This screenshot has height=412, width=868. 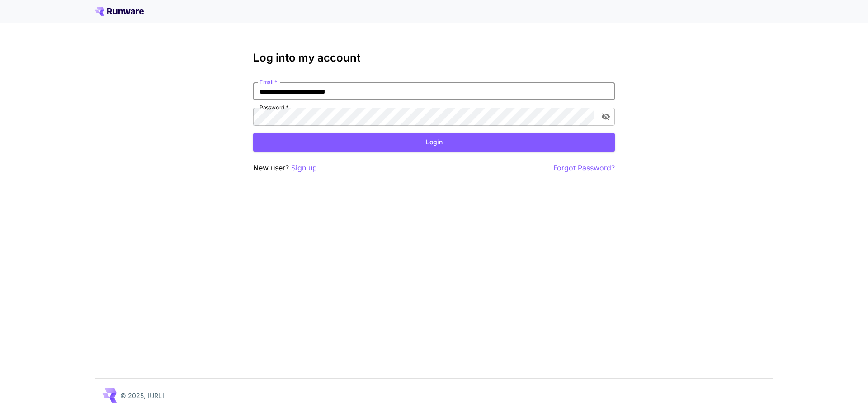 I want to click on p: Forgot Password?, so click(x=584, y=168).